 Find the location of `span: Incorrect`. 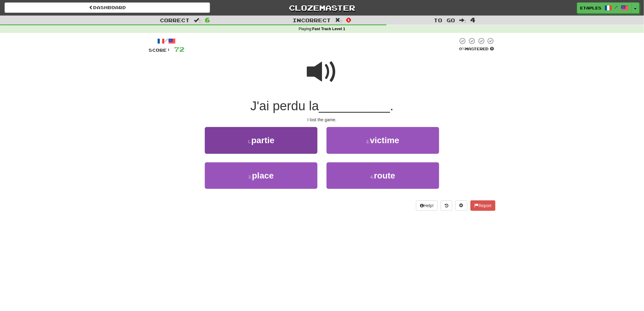

span: Incorrect is located at coordinates (312, 20).